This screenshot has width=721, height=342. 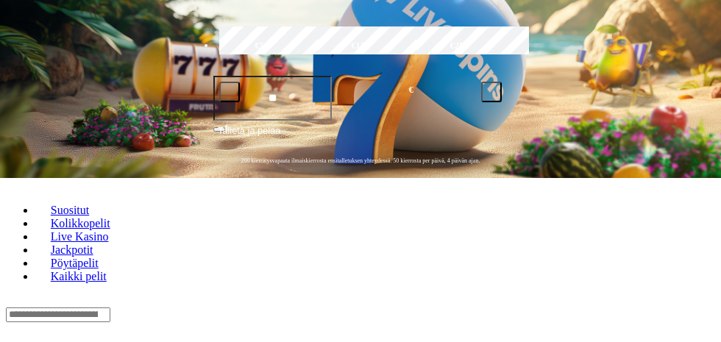 What do you see at coordinates (58, 315) in the screenshot?
I see `input: Search` at bounding box center [58, 315].